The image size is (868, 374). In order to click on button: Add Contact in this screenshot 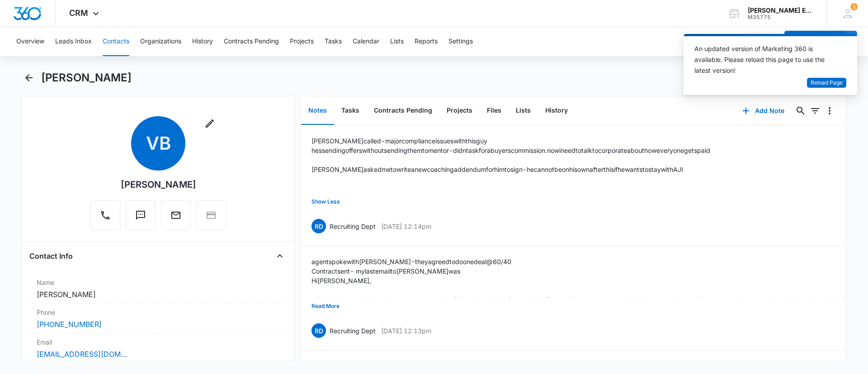, I will do `click(815, 42)`.